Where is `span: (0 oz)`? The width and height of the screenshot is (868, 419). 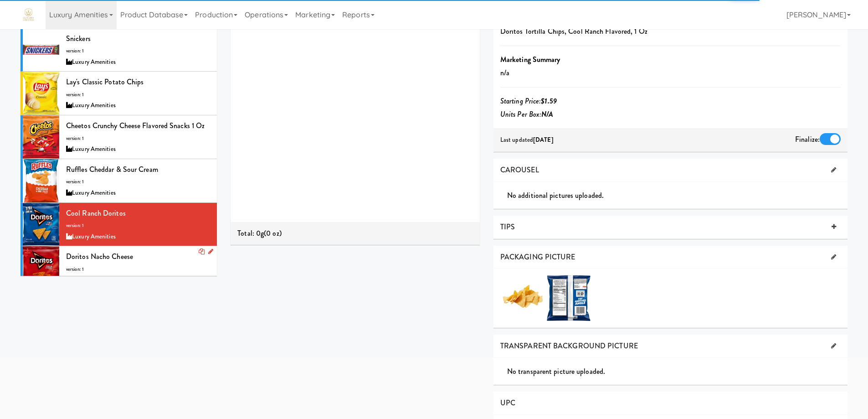 span: (0 oz) is located at coordinates (273, 233).